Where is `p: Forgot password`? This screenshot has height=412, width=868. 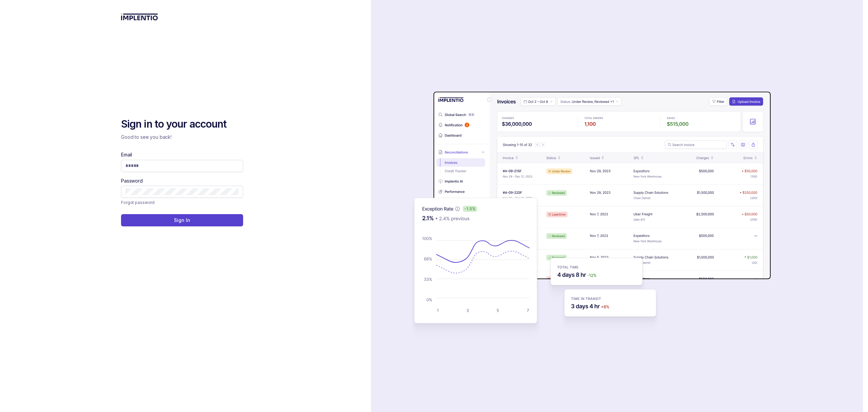
p: Forgot password is located at coordinates (138, 203).